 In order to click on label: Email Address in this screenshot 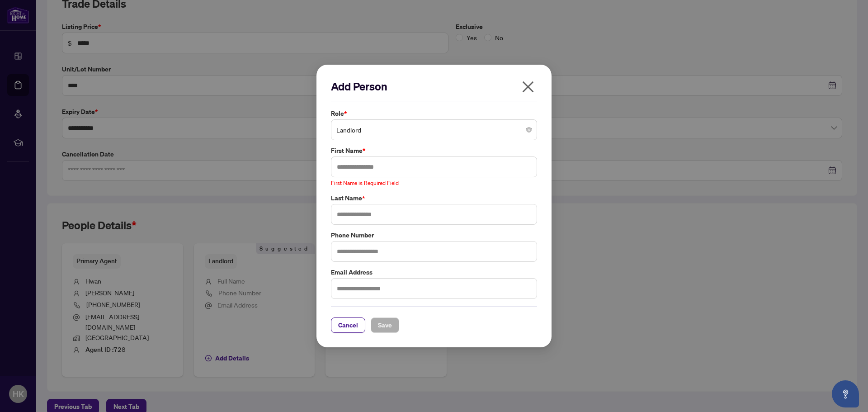, I will do `click(434, 272)`.